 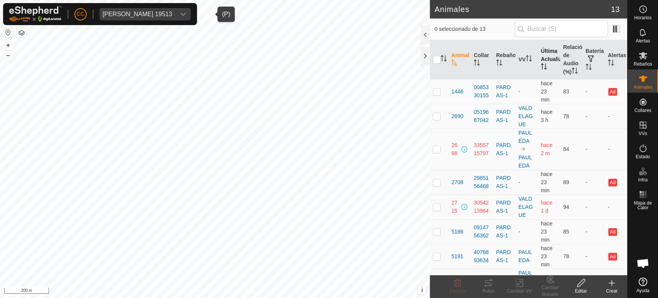 I want to click on span: 2715, so click(x=456, y=207).